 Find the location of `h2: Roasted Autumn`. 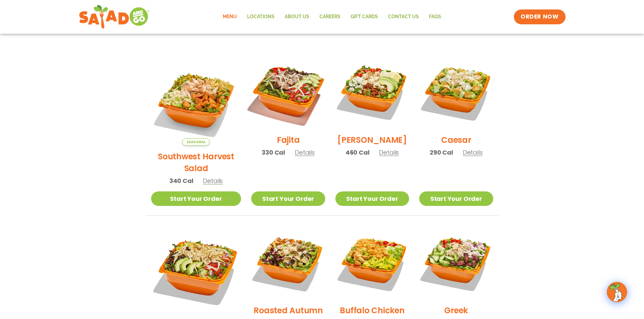

h2: Roasted Autumn is located at coordinates (288, 310).